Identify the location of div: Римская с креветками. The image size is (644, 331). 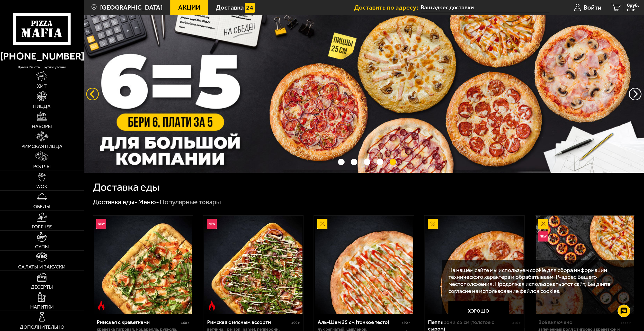
(138, 322).